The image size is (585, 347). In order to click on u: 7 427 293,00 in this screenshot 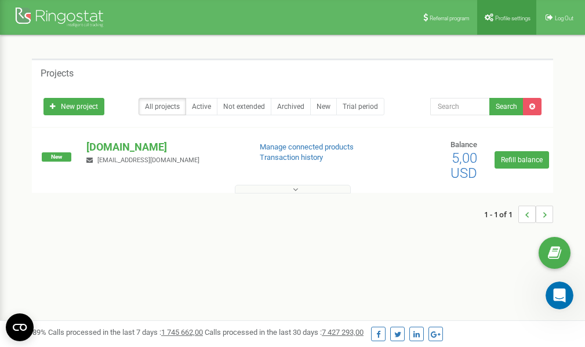, I will do `click(343, 332)`.